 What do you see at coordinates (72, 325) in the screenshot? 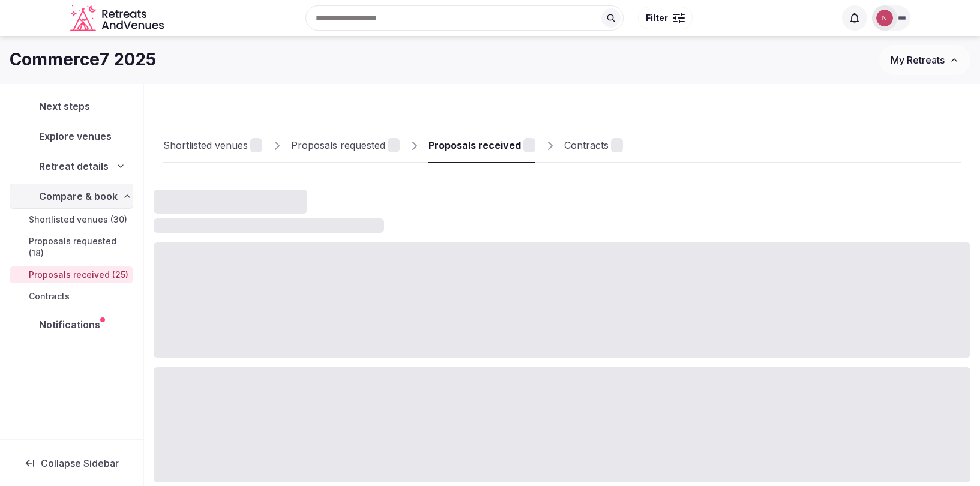
I see `a: Notifications` at bounding box center [72, 325].